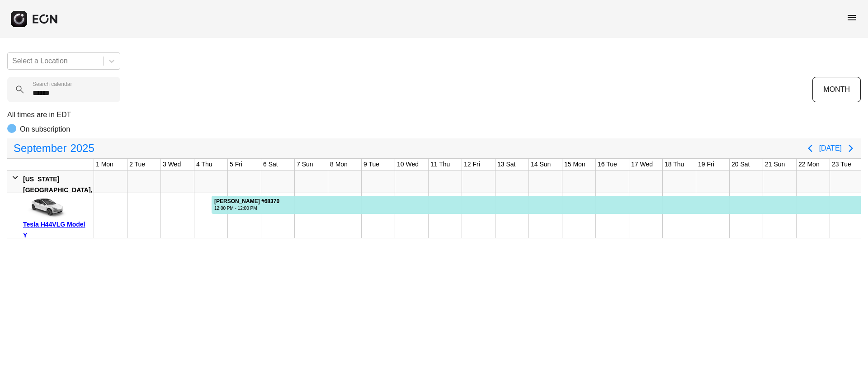  I want to click on div: 22 Mon, so click(809, 164).